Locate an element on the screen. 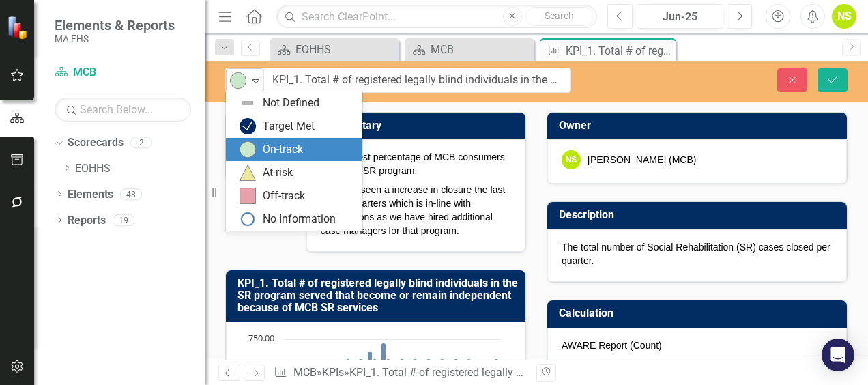 The height and width of the screenshot is (385, 868). div: Open Intercom Messenger is located at coordinates (838, 355).